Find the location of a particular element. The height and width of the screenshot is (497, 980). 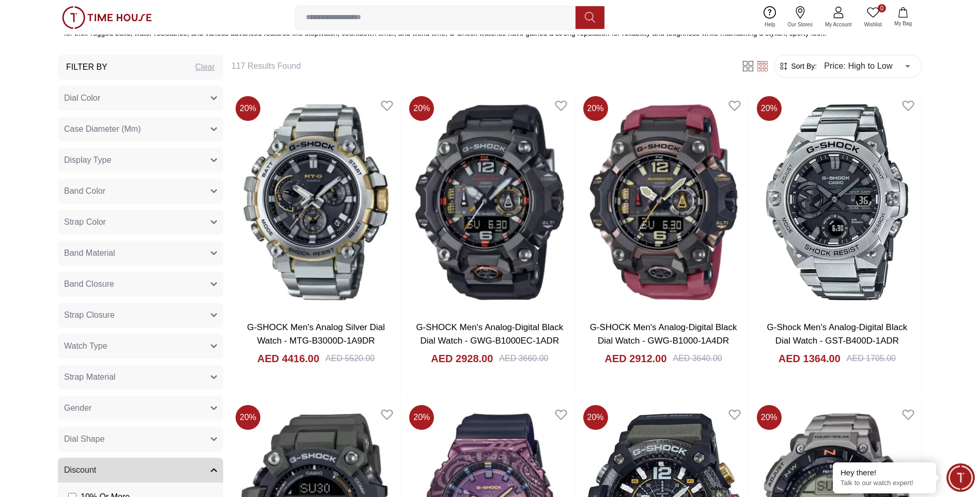

button: Dial Shape is located at coordinates (140, 439).